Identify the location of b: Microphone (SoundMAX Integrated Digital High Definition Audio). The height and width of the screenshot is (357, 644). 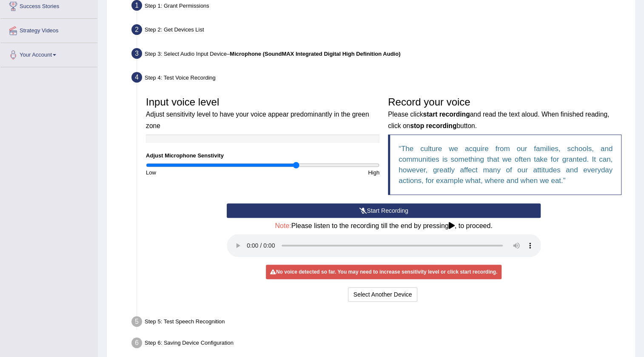
(315, 54).